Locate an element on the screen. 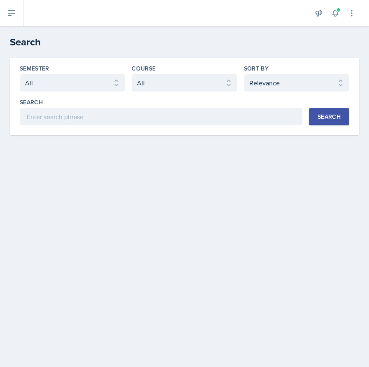 The image size is (369, 367). input: Enter search phrase is located at coordinates (161, 117).